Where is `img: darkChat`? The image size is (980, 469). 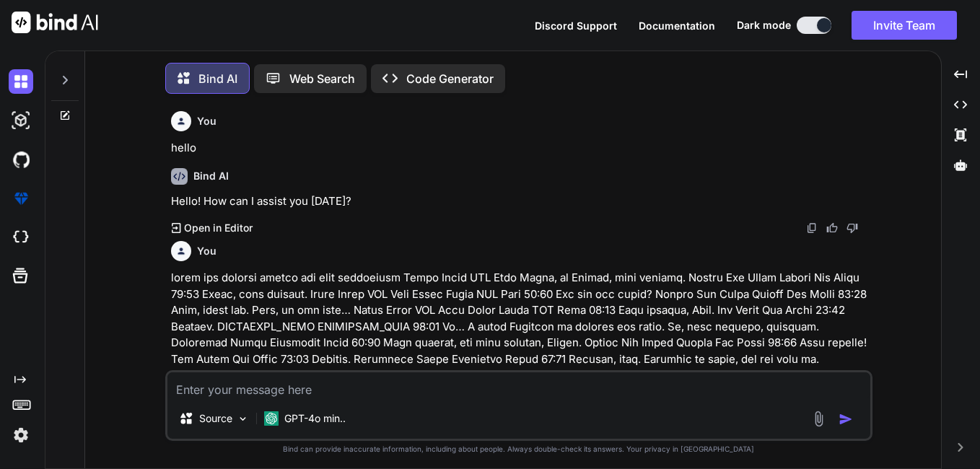 img: darkChat is located at coordinates (21, 82).